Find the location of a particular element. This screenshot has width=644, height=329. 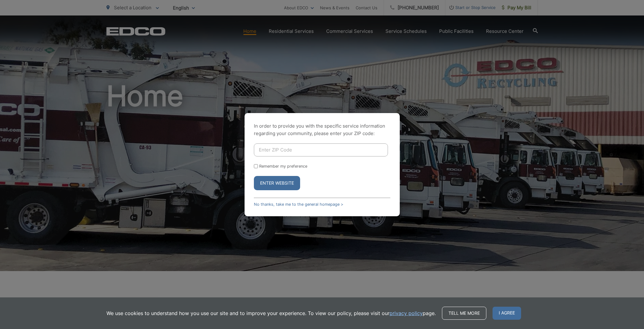

span: I agree is located at coordinates (506, 313).